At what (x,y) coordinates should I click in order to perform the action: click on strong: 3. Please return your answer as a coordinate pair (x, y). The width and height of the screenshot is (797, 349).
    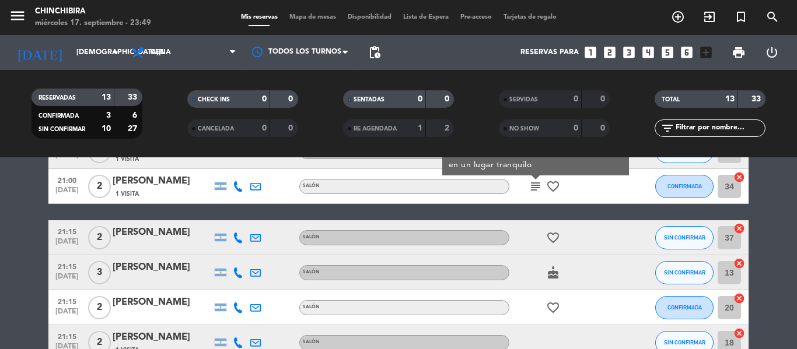
    Looking at the image, I should click on (108, 115).